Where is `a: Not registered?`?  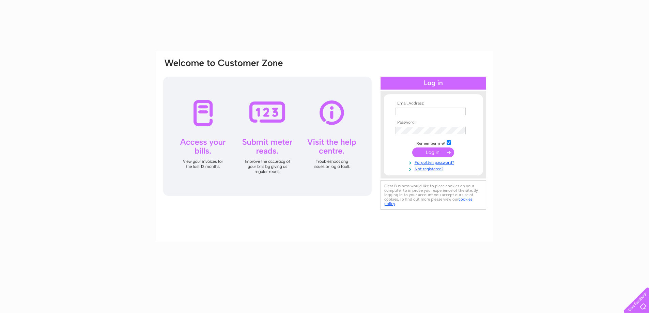 a: Not registered? is located at coordinates (434, 168).